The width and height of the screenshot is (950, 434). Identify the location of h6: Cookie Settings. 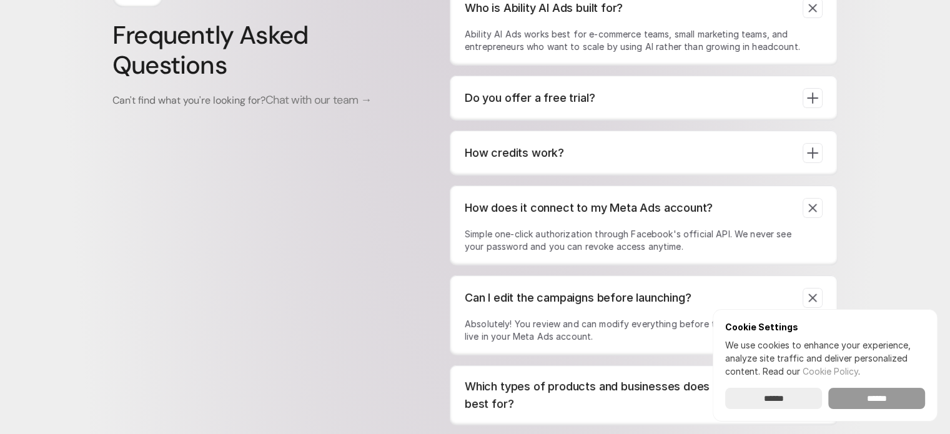
(825, 327).